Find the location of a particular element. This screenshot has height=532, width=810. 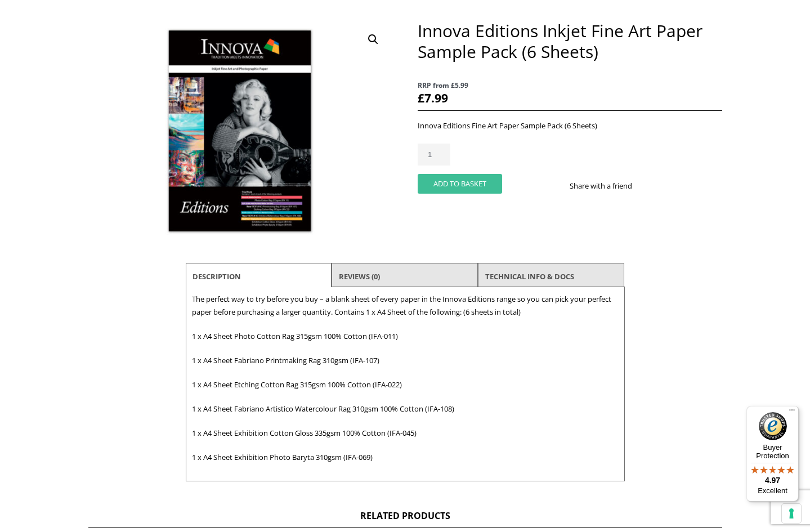

p: 1 x A4 Sheet Photo Cotton Rag 315gsm 100% Cotton (IFA-011) is located at coordinates (406, 336).